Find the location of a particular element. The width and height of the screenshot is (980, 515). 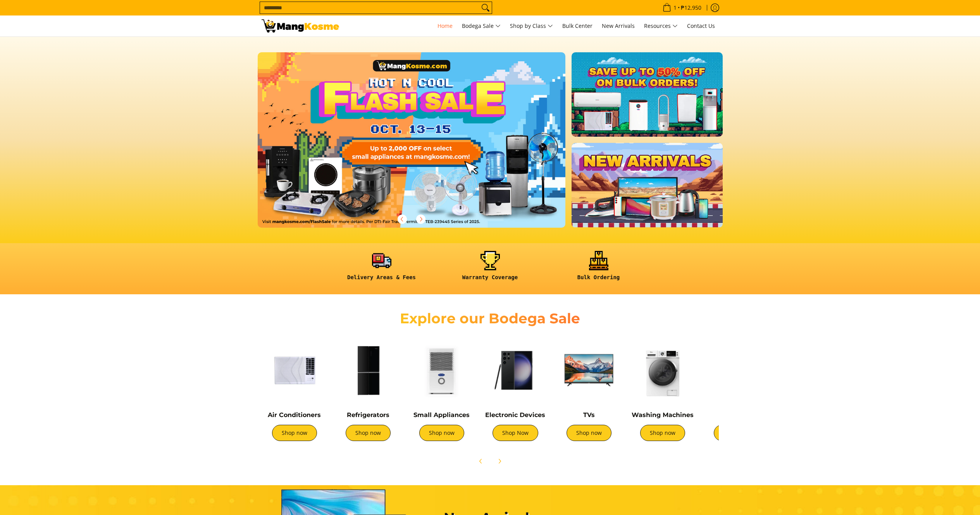

a: New Arrivals is located at coordinates (618, 26).